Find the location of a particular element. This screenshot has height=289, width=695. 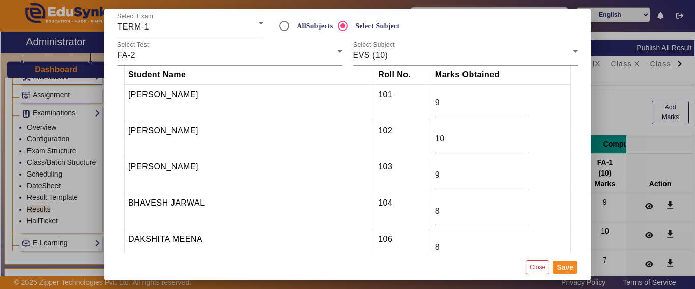

td: 104 is located at coordinates (403, 211).